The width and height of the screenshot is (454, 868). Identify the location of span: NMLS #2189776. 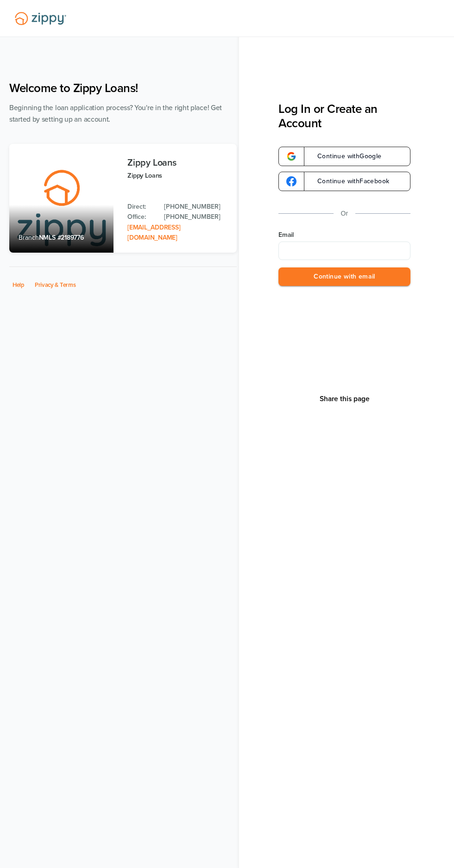
(61, 238).